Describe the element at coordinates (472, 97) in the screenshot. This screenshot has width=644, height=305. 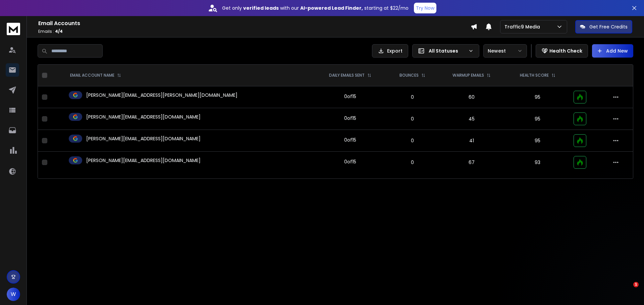
I see `td: 60` at that location.